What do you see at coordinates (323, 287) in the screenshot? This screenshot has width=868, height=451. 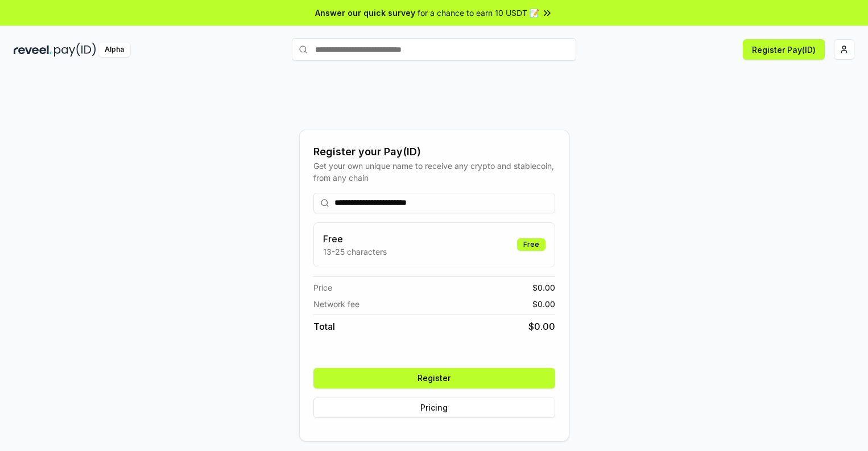 I see `span: Price` at bounding box center [323, 287].